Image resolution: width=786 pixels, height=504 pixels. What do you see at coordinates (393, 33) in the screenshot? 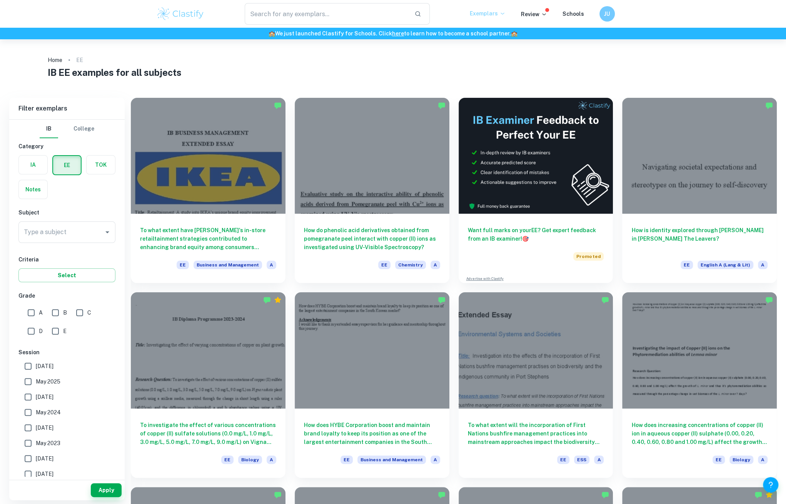
I see `h6: We just launched Clastify for Schools. Click to learn how to become a school partner.` at bounding box center [393, 33].